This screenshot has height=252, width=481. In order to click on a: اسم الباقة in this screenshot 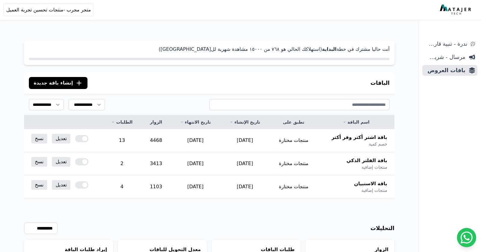, I will do `click(356, 122)`.